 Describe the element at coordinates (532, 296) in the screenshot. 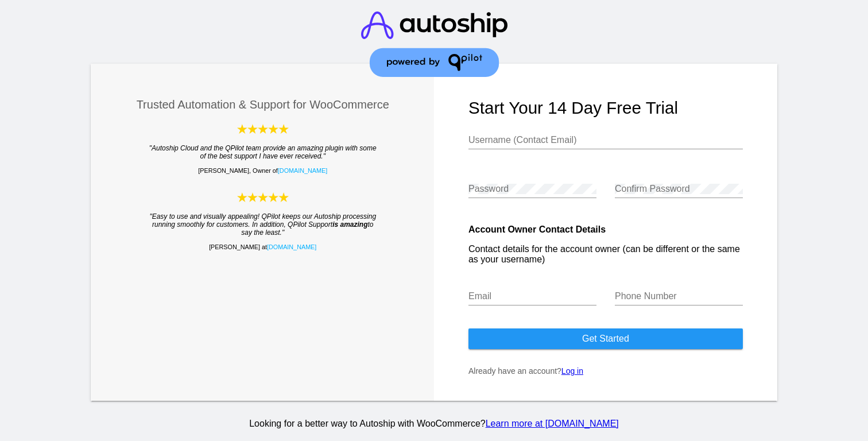

I see `input: Email` at that location.